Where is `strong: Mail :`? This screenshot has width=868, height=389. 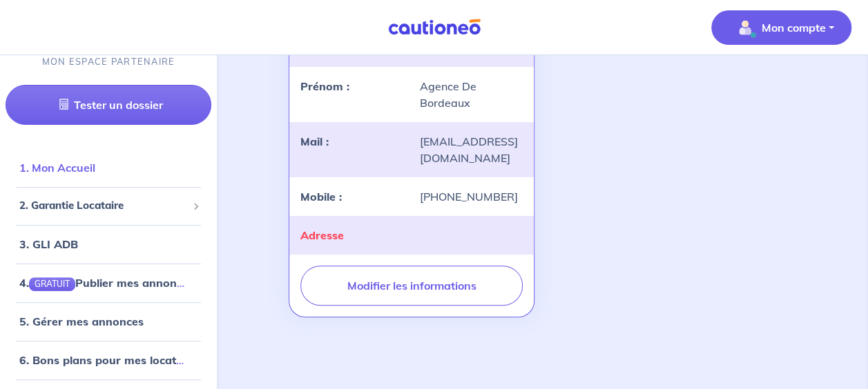
strong: Mail : is located at coordinates (314, 142).